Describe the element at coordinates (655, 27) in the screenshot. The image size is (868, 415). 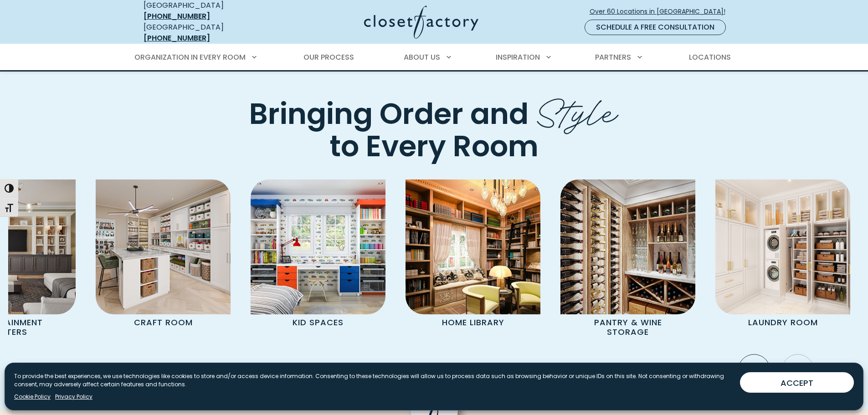
I see `a: Schedule a Free Consultation` at that location.